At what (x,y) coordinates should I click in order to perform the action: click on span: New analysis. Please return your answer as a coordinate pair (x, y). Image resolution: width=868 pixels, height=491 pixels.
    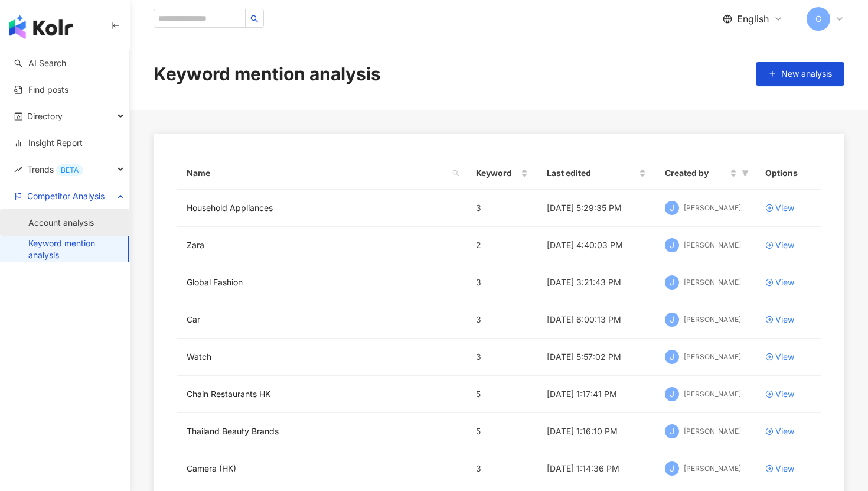
    Looking at the image, I should click on (806, 74).